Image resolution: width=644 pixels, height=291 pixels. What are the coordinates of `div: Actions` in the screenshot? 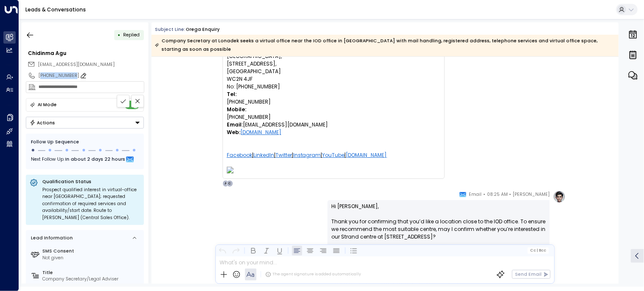 It's located at (42, 123).